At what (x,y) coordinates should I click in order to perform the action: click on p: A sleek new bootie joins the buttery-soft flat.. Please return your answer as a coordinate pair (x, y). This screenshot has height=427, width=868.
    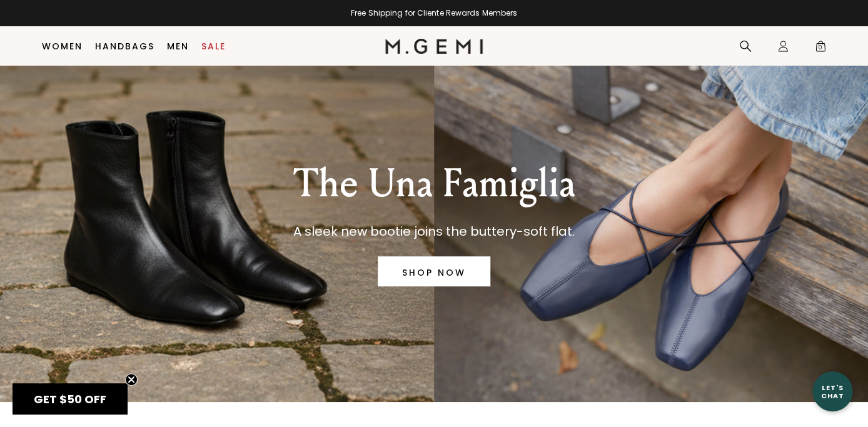
    Looking at the image, I should click on (434, 232).